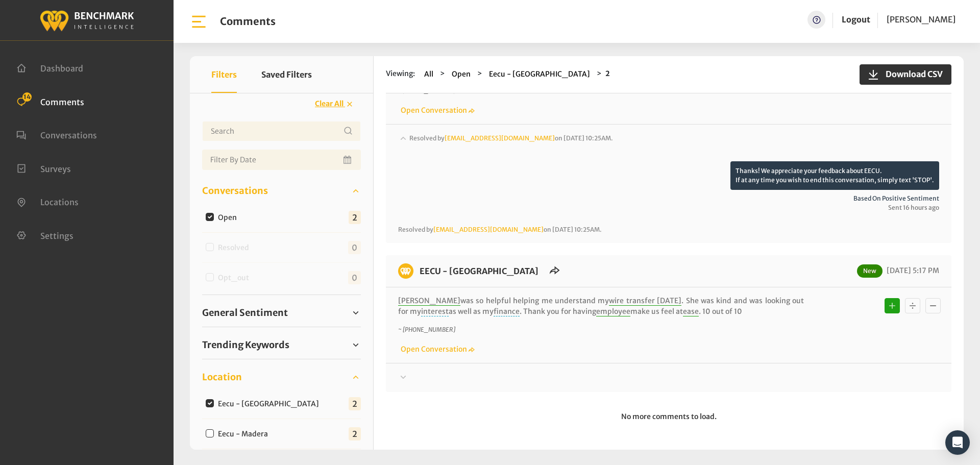 This screenshot has height=465, width=980. I want to click on button: All, so click(429, 74).